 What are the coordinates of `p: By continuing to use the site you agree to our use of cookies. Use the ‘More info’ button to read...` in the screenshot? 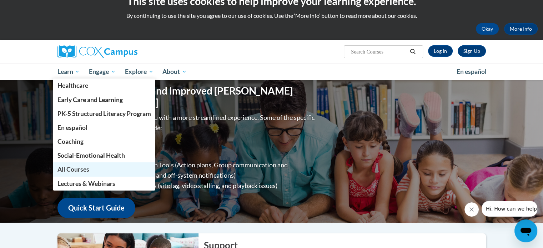 It's located at (271, 16).